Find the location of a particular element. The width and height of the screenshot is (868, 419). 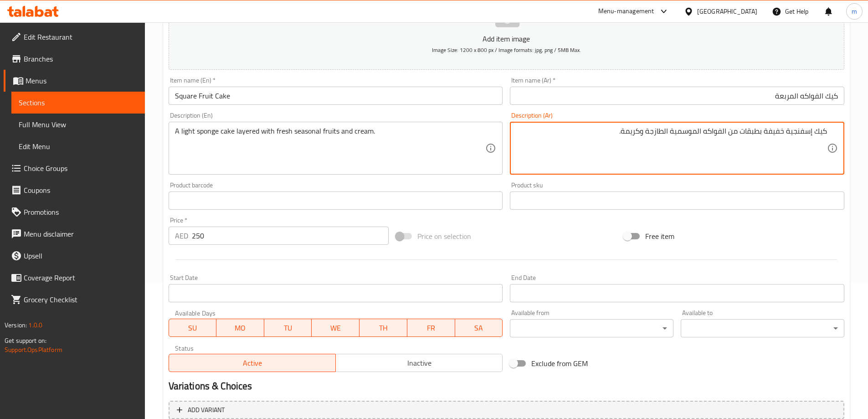

a: Coupons is located at coordinates (75, 190).